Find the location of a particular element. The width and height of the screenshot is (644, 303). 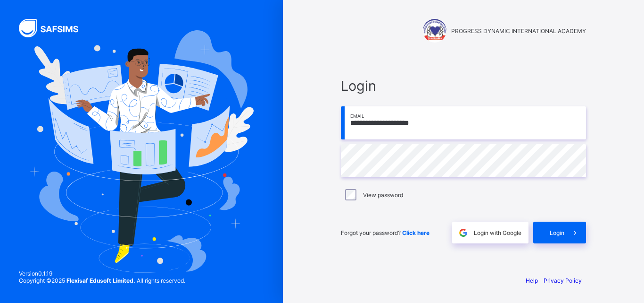

span: Click here is located at coordinates (416, 232).